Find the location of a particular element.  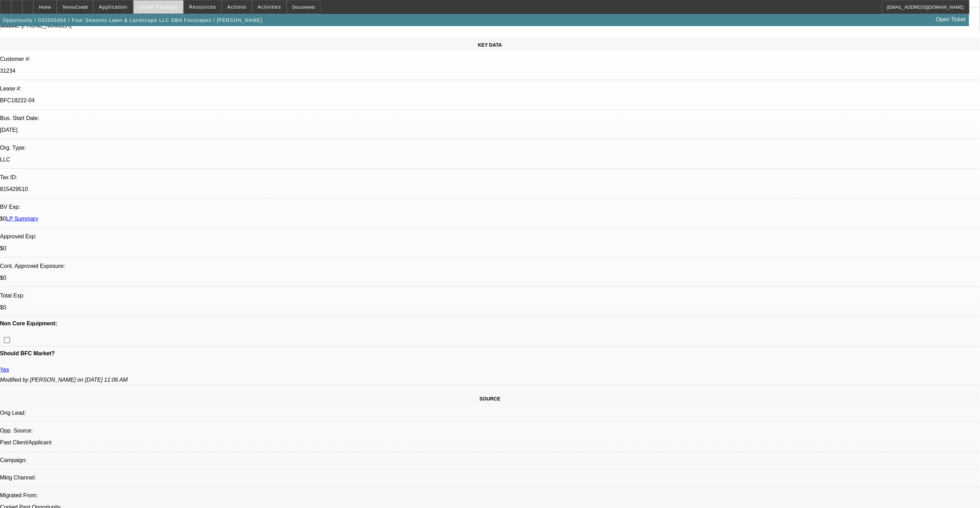

button: Resources is located at coordinates (203, 7).